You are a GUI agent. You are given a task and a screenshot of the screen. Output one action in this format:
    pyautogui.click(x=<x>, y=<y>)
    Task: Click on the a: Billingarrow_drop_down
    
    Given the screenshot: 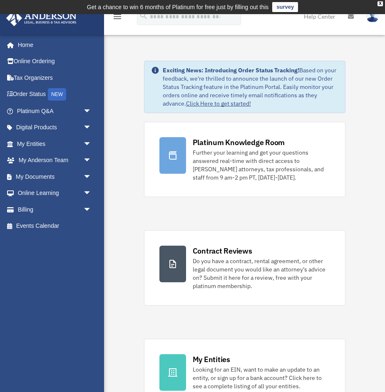 What is the action you would take?
    pyautogui.click(x=55, y=210)
    